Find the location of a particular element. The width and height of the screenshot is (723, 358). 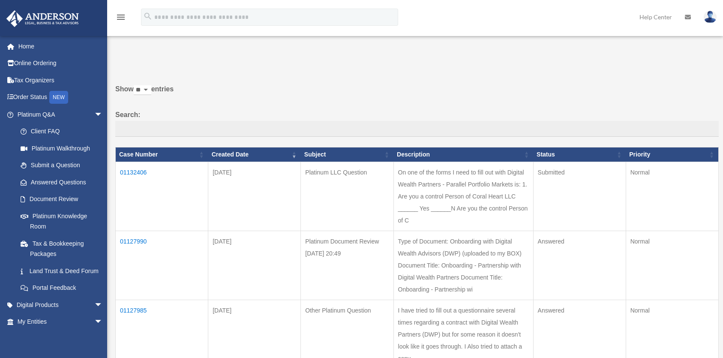

a: Land Trust & Deed Forum is located at coordinates (62, 271).